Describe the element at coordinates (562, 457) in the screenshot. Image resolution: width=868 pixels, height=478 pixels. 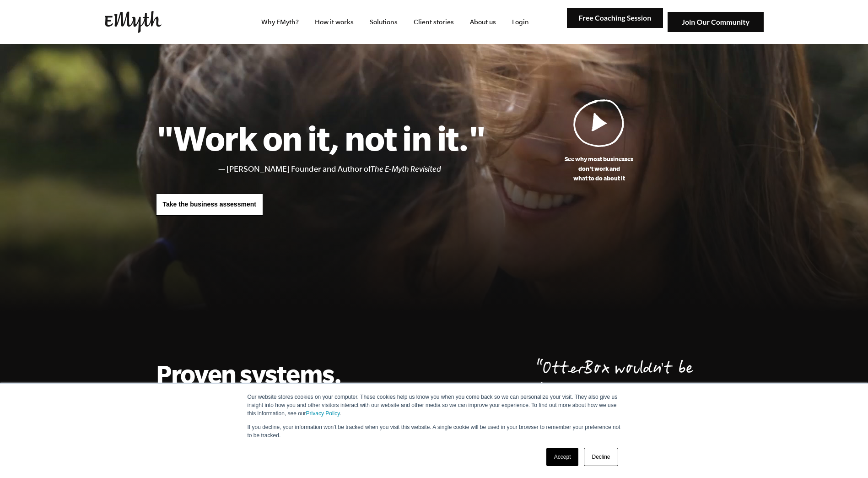
I see `a: Accept` at that location.